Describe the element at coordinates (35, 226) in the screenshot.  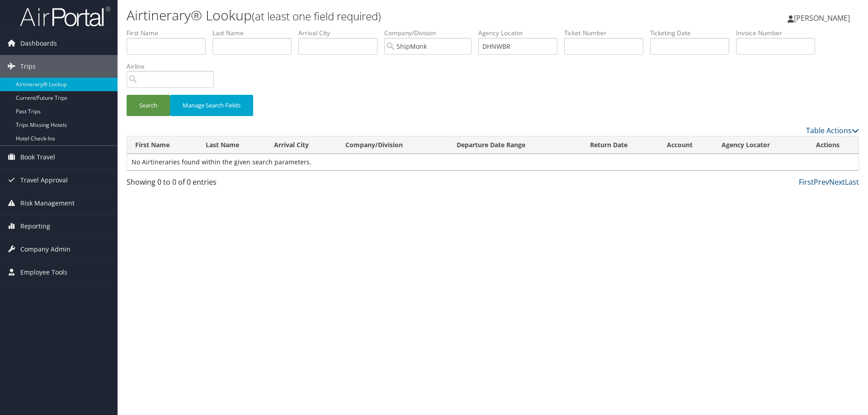
I see `span: Reporting` at that location.